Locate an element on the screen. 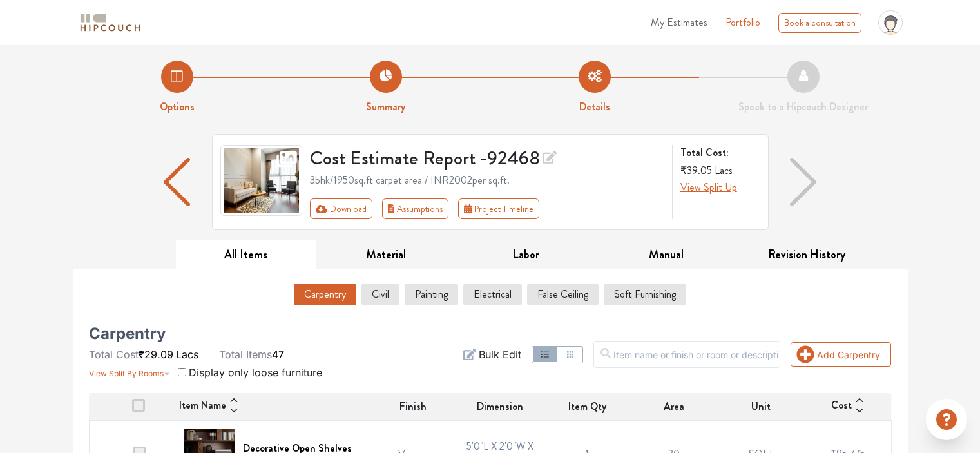  img: logo-horizontal.svg is located at coordinates (110, 22).